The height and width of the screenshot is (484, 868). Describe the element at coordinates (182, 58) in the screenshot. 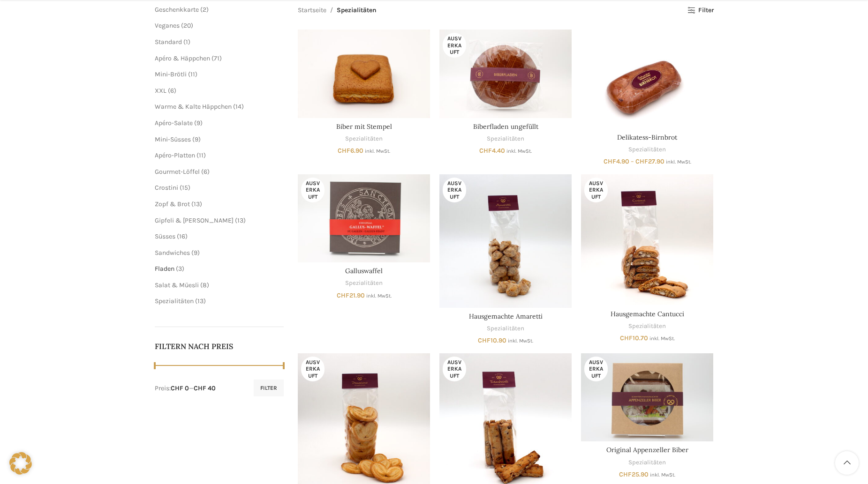

I see `a: Apéro & Häppchen` at that location.